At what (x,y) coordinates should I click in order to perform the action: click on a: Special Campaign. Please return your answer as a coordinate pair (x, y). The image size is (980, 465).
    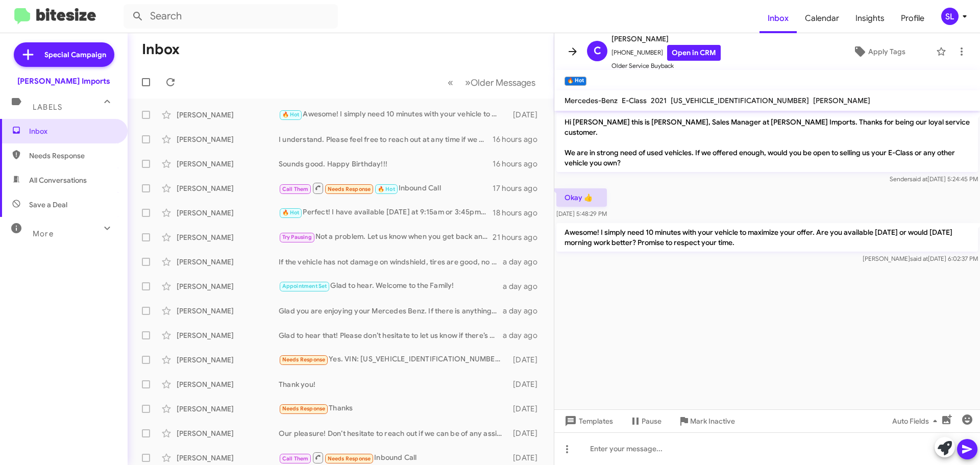
    Looking at the image, I should click on (64, 55).